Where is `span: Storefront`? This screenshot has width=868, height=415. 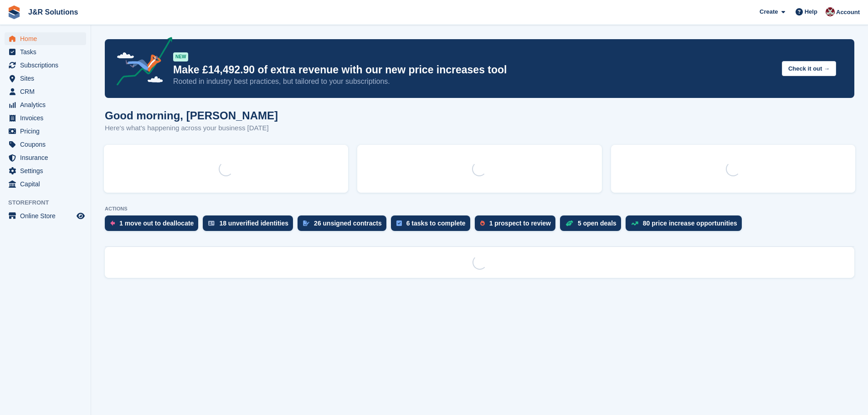
span: Storefront is located at coordinates (49, 203).